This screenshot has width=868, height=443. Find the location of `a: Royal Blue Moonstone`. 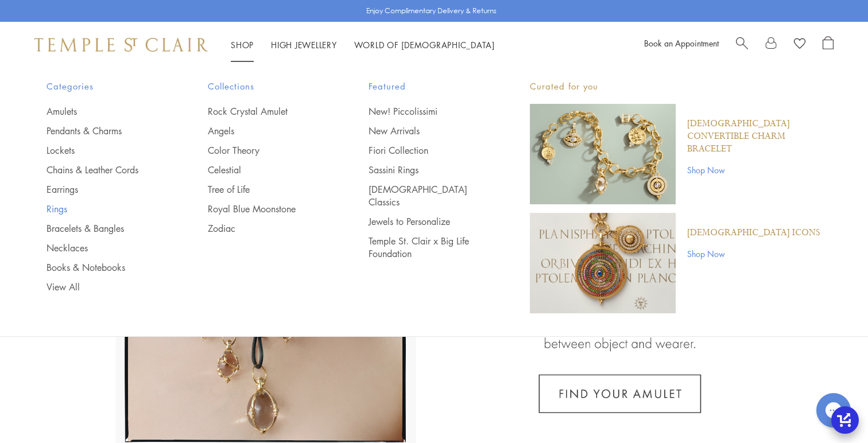

a: Royal Blue Moonstone is located at coordinates (265, 209).